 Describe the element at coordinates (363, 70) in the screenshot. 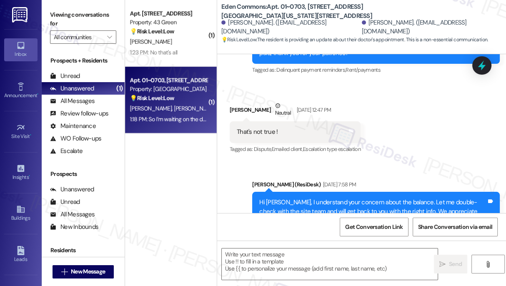

I see `span: Rent/payments` at that location.